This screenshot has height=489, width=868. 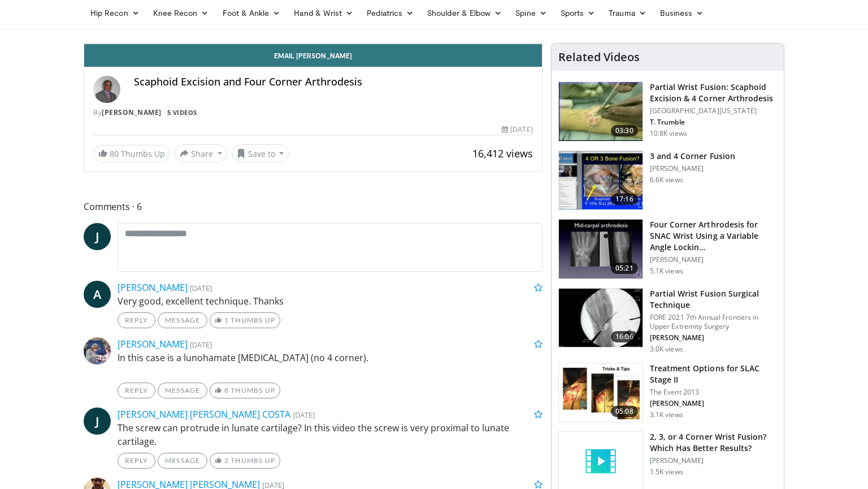 What do you see at coordinates (252, 13) in the screenshot?
I see `a: Foot & Ankle` at bounding box center [252, 13].